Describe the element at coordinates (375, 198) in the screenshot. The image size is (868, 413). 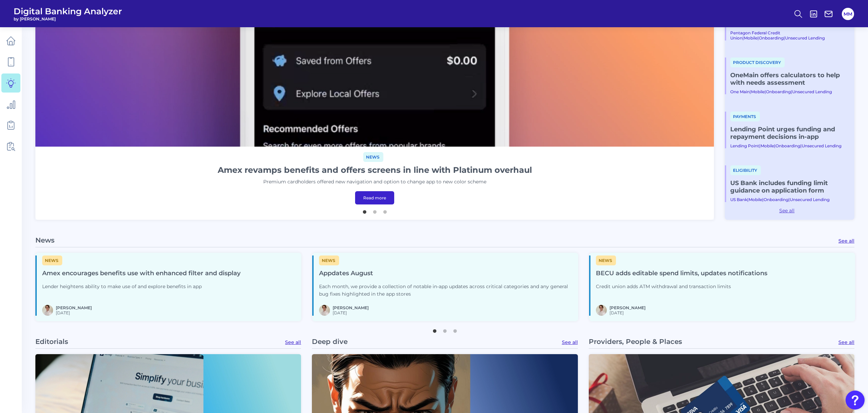
I see `a: Read more` at that location.